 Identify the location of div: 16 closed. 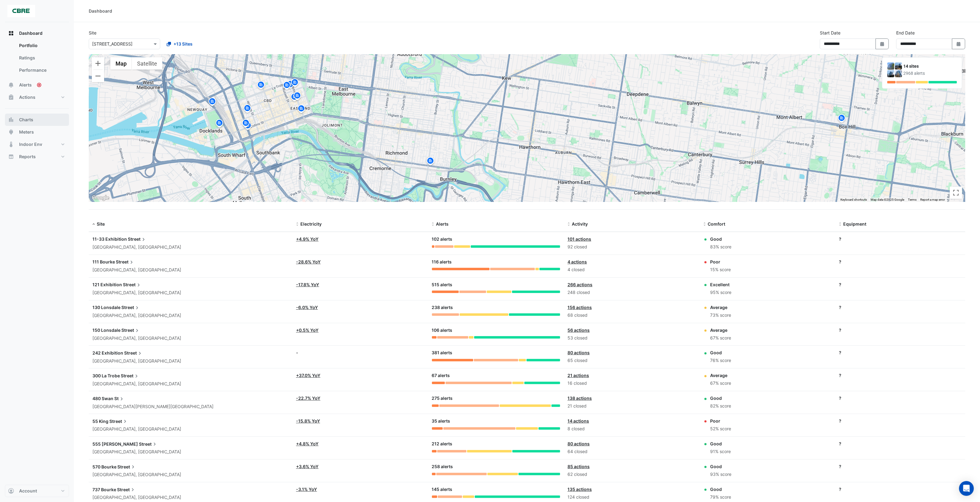
(631, 383).